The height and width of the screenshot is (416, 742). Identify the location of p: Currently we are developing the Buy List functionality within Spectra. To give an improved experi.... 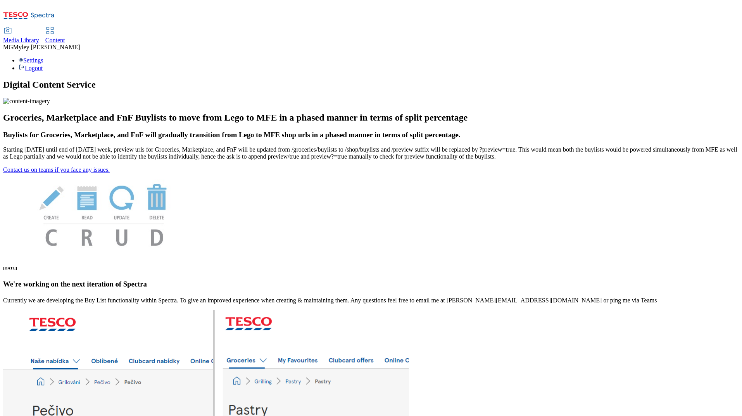
(371, 300).